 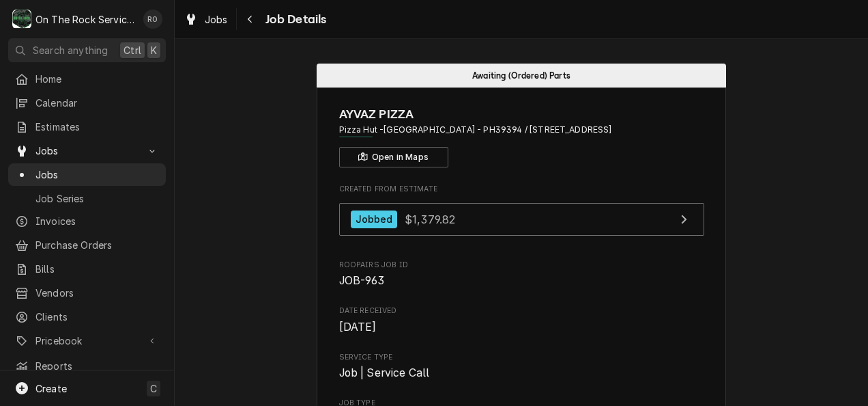 I want to click on div: Date Received, so click(x=521, y=320).